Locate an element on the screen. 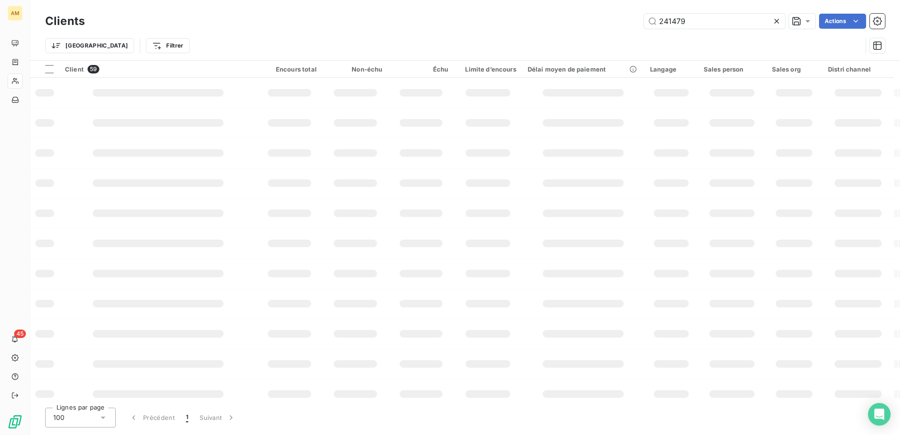 The image size is (900, 435). span: 100 is located at coordinates (59, 418).